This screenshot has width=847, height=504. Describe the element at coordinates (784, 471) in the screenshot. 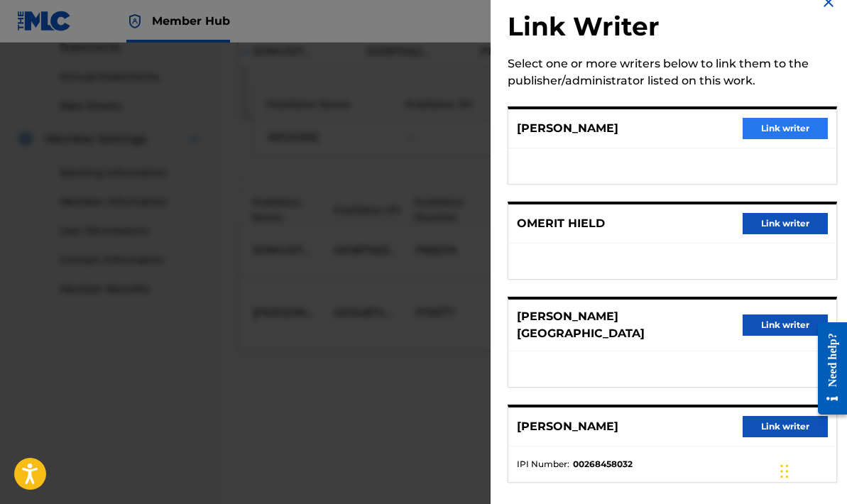

I see `div: Drag` at that location.